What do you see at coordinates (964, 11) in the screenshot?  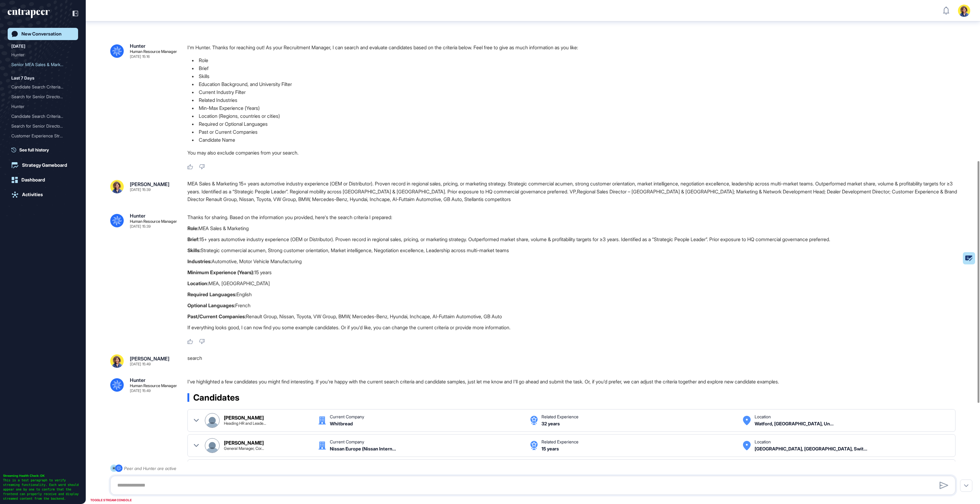 I see `img: user-avatar` at bounding box center [964, 11].